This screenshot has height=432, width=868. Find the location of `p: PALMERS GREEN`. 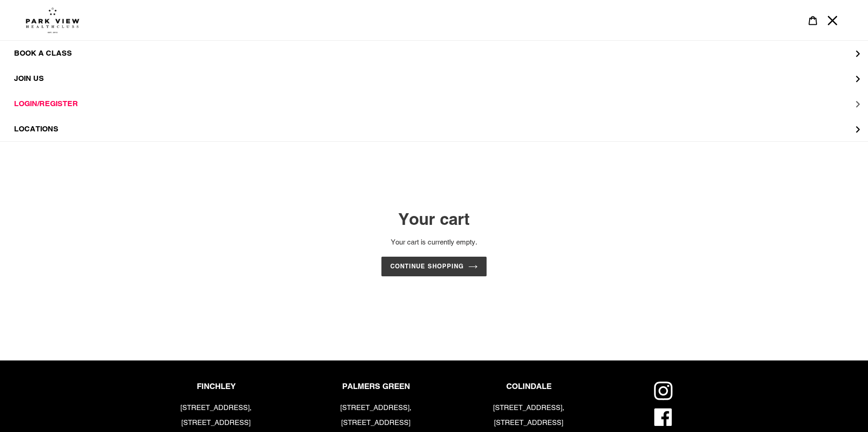

p: PALMERS GREEN is located at coordinates (376, 387).